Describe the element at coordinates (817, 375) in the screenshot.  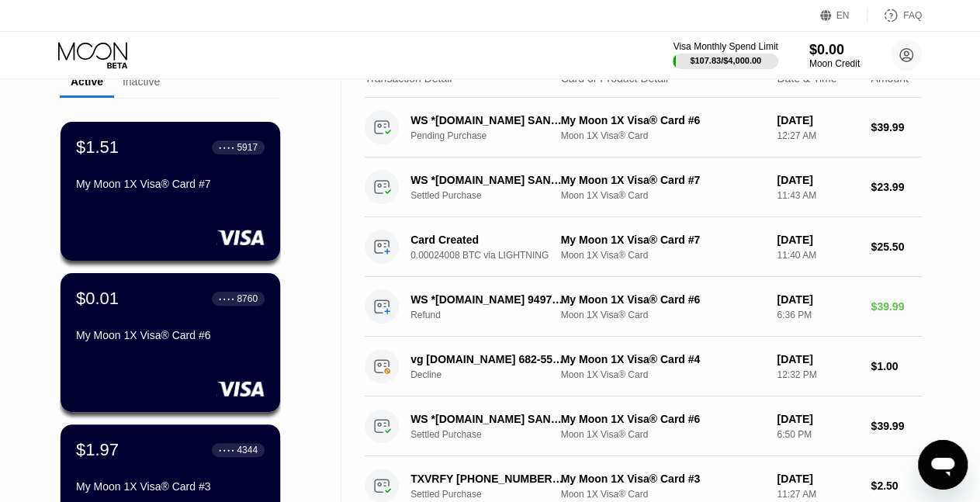
I see `div: 12:32 PM` at that location.